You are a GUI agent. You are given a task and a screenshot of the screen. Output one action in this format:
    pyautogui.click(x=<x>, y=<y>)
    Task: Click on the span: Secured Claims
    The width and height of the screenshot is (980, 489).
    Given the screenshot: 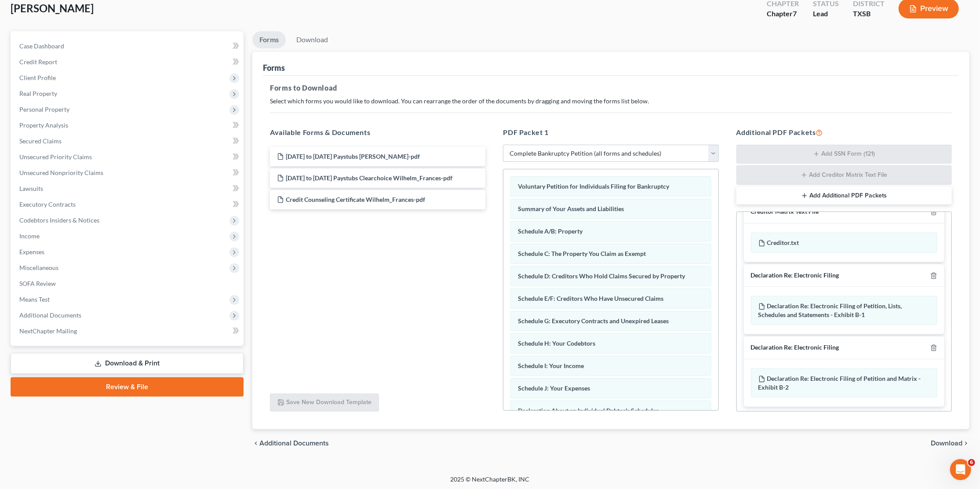 What is the action you would take?
    pyautogui.click(x=40, y=140)
    